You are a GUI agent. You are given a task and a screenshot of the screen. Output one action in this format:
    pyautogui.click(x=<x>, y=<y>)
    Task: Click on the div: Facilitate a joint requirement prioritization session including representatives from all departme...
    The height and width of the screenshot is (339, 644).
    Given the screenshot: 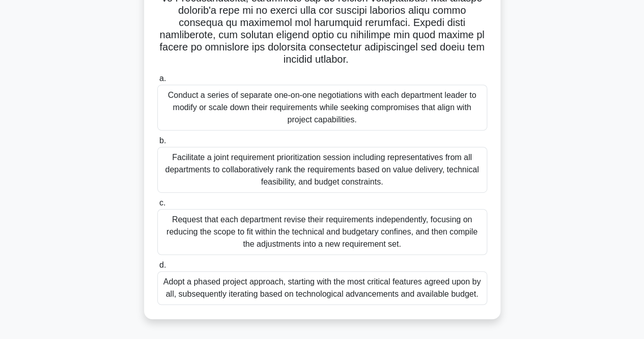 What is the action you would take?
    pyautogui.click(x=322, y=170)
    